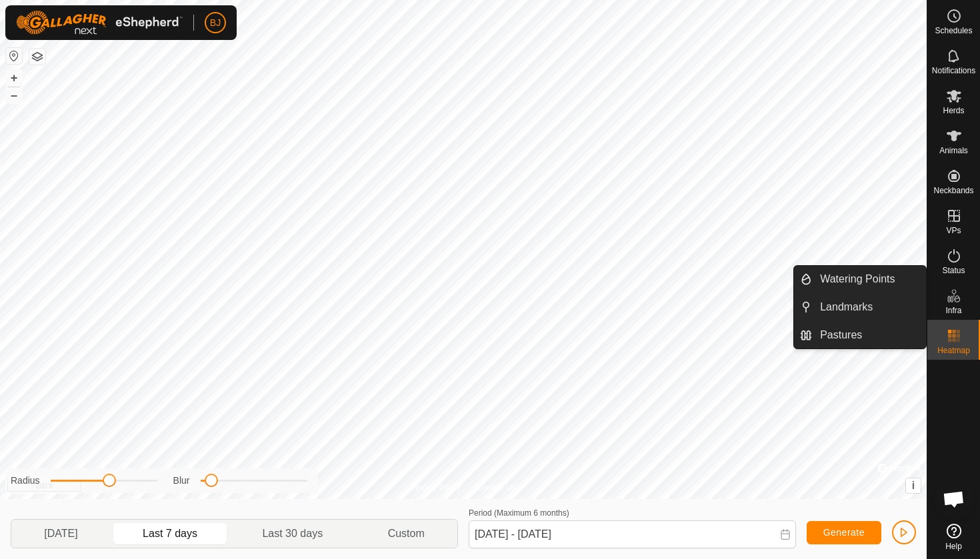 The width and height of the screenshot is (980, 559). Describe the element at coordinates (181, 481) in the screenshot. I see `label: Blur` at that location.